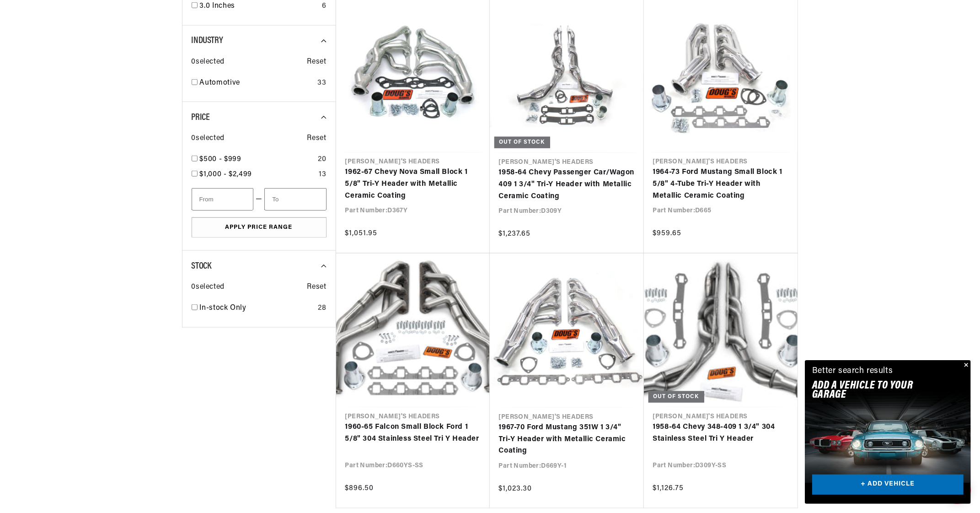  I want to click on div: 6, so click(324, 6).